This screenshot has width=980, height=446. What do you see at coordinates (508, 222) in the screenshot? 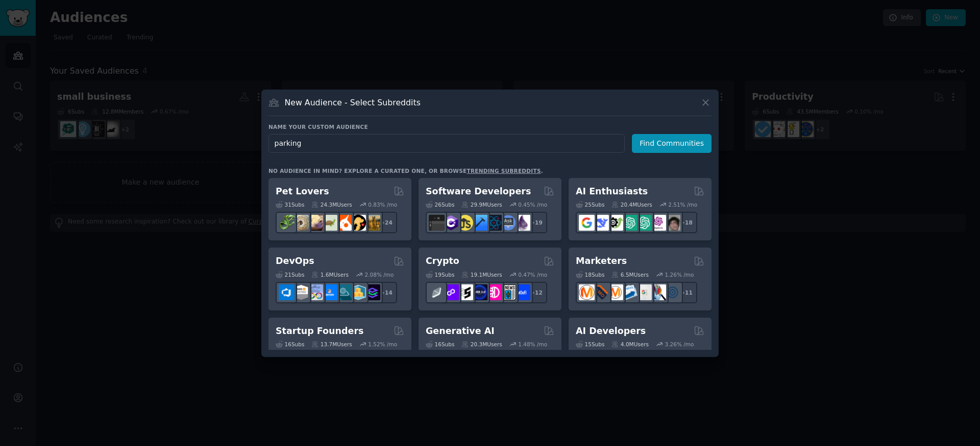
I see `img: AskComputerScience` at bounding box center [508, 222].